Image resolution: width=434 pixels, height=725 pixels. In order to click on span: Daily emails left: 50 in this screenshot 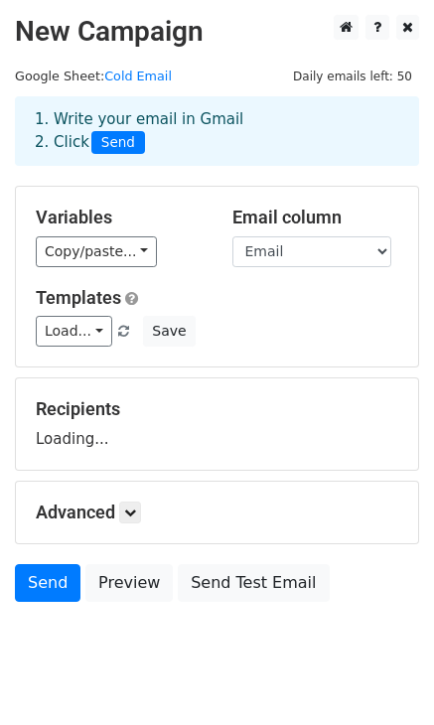, I will do `click(353, 76)`.